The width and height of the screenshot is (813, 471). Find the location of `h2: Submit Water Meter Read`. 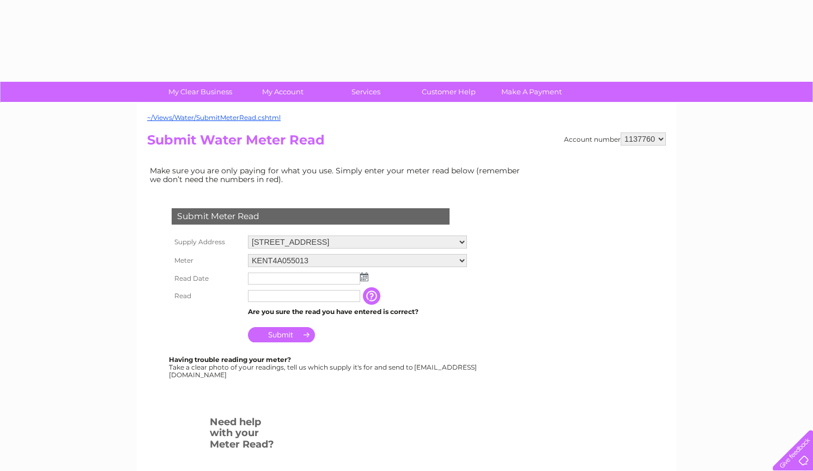

h2: Submit Water Meter Read is located at coordinates (407, 143).